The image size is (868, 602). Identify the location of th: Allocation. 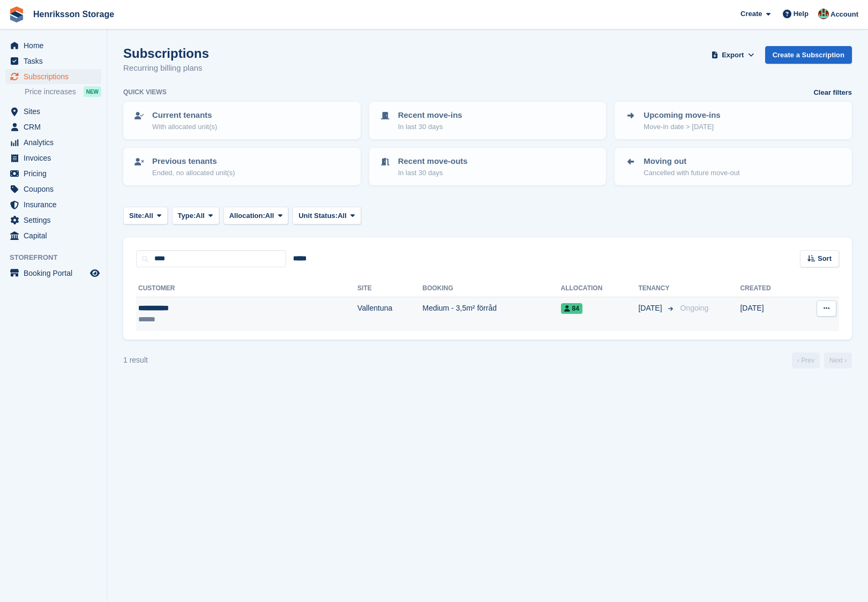
(600, 289).